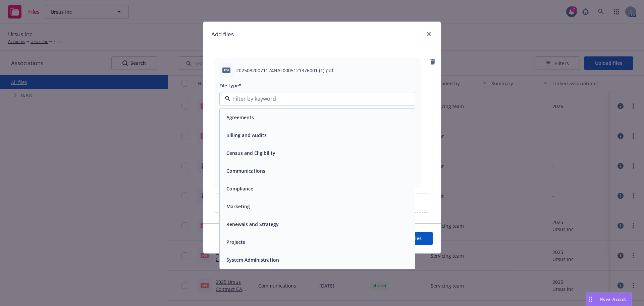 The width and height of the screenshot is (644, 306). I want to click on span: Agreements, so click(240, 117).